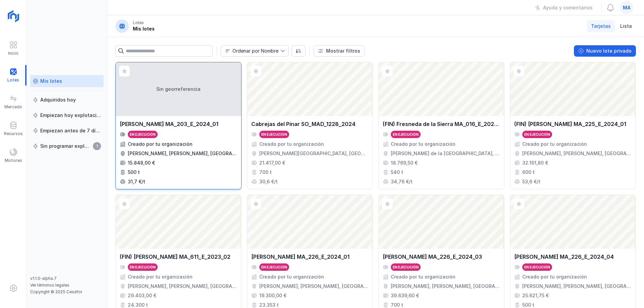 The image size is (644, 308). What do you see at coordinates (67, 279) in the screenshot?
I see `div: v1.1.0-alpha.7` at bounding box center [67, 279].